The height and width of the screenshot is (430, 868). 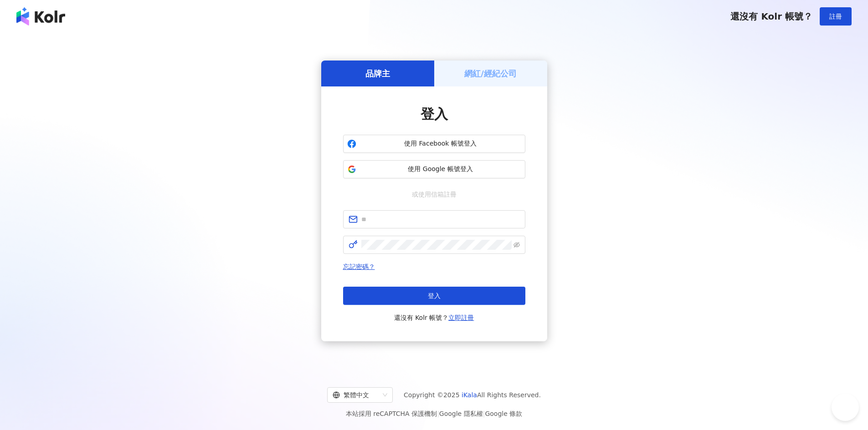 I want to click on a: Google 條款, so click(x=503, y=414).